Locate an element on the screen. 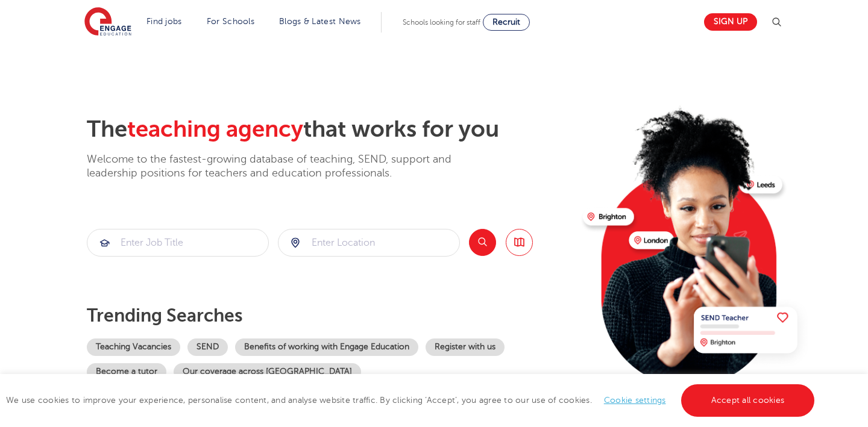 Image resolution: width=868 pixels, height=427 pixels. h2: The that works for you is located at coordinates (330, 130).